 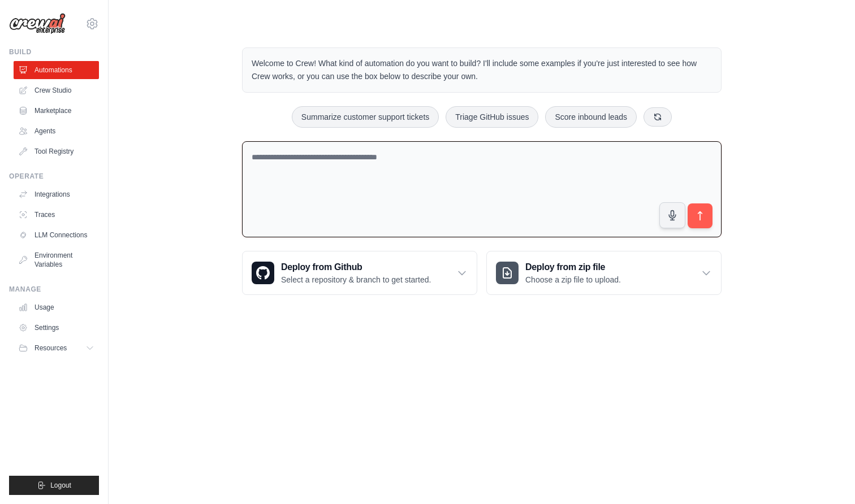 I want to click on span: Logout, so click(x=60, y=486).